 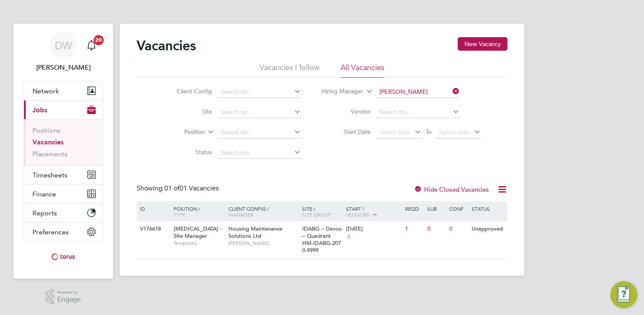 What do you see at coordinates (437, 209) in the screenshot?
I see `div: Sub` at bounding box center [437, 209].